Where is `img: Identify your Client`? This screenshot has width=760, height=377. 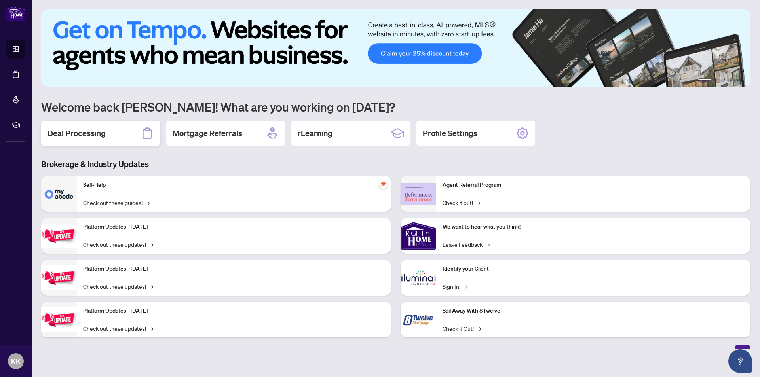
img: Identify your Client is located at coordinates (418, 278).